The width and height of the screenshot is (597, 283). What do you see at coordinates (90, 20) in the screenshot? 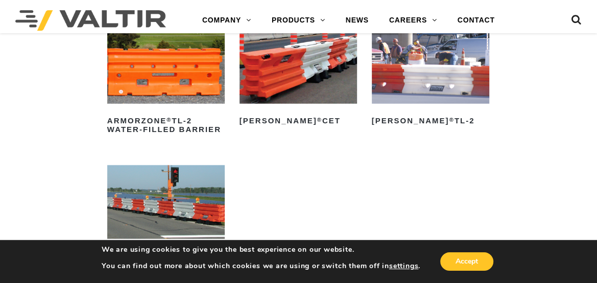
I see `img: Valtir` at bounding box center [90, 20].